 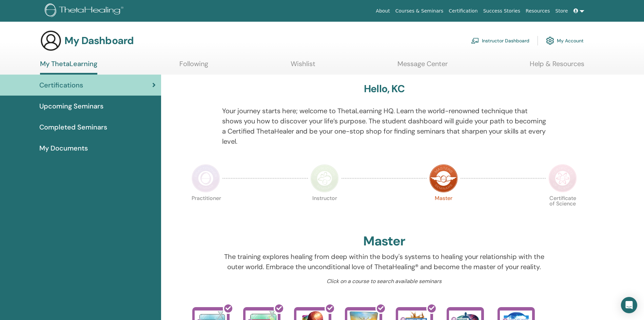 What do you see at coordinates (325, 178) in the screenshot?
I see `img: Instructor` at bounding box center [325, 178].